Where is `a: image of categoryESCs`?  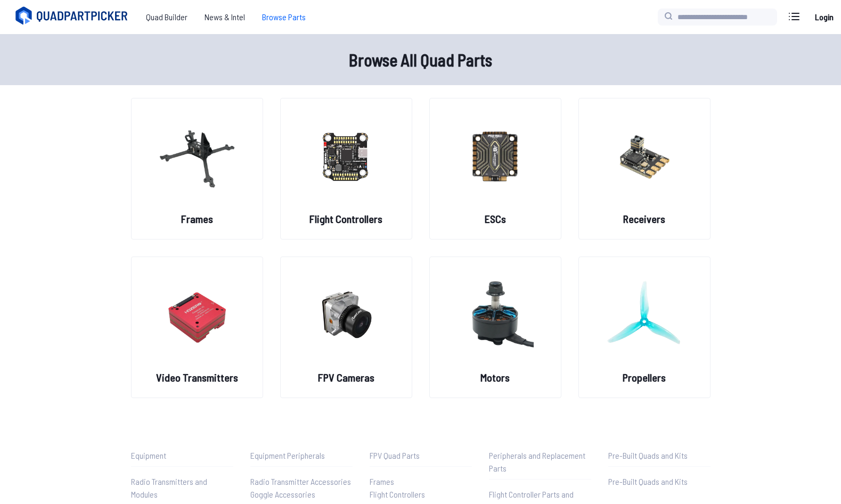
a: image of categoryESCs is located at coordinates (495, 169).